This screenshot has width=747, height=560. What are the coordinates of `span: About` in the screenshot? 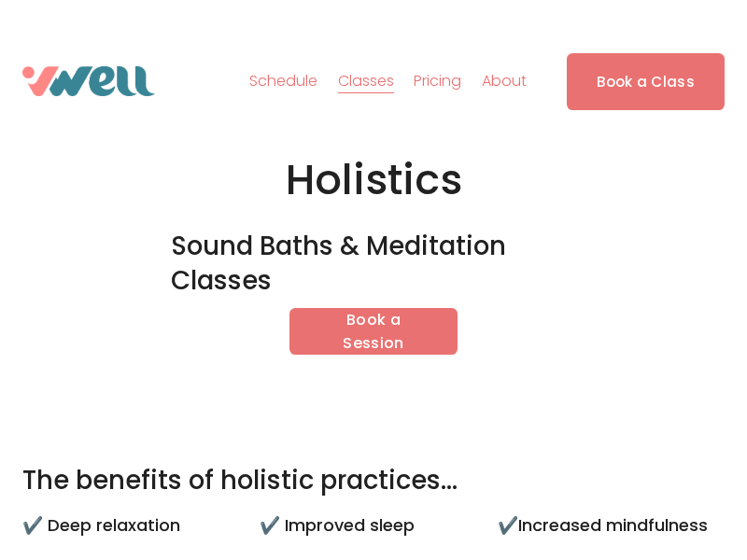 It's located at (505, 81).